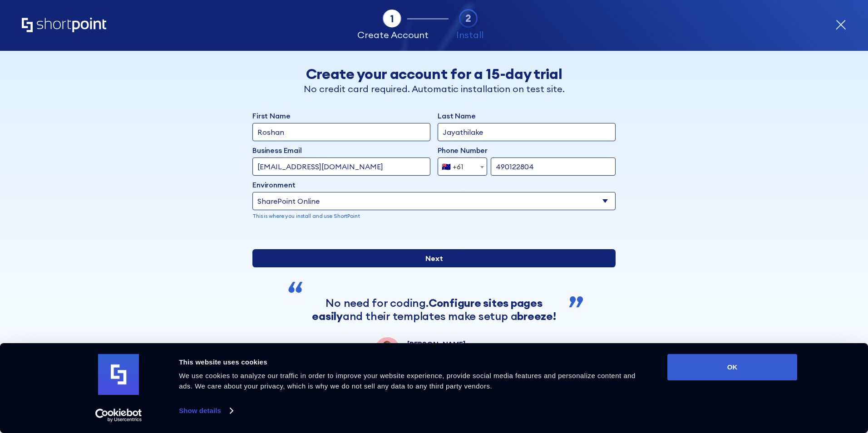 The height and width of the screenshot is (433, 868). Describe the element at coordinates (119, 374) in the screenshot. I see `img: logo` at that location.